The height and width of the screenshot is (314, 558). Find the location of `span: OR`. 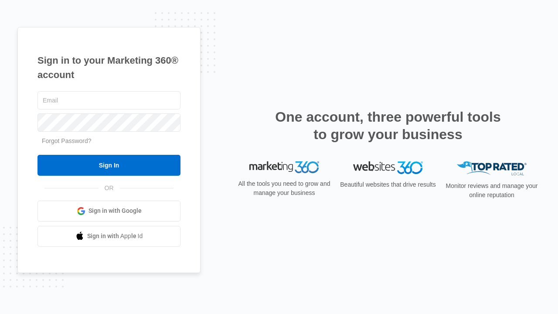

span: OR is located at coordinates (109, 188).